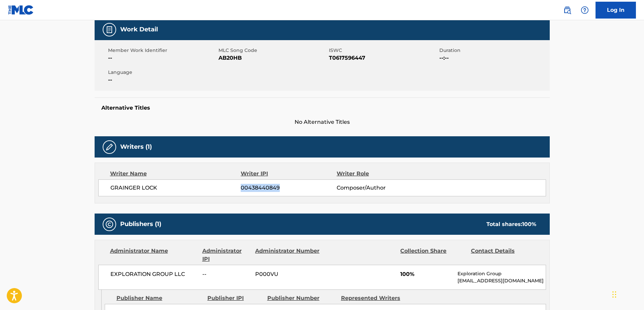 The image size is (644, 310). What do you see at coordinates (235, 298) in the screenshot?
I see `div: Publisher IPI` at bounding box center [235, 298].